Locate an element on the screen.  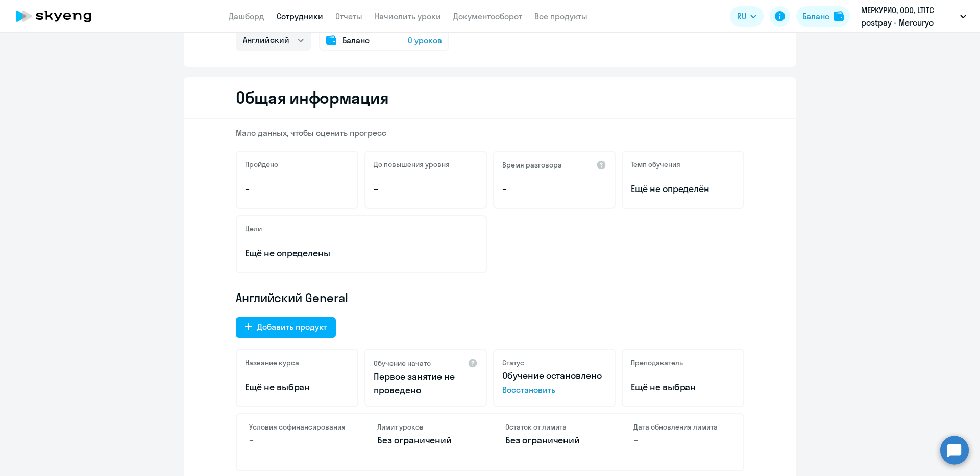
h5: Темп обучения is located at coordinates (656, 164).